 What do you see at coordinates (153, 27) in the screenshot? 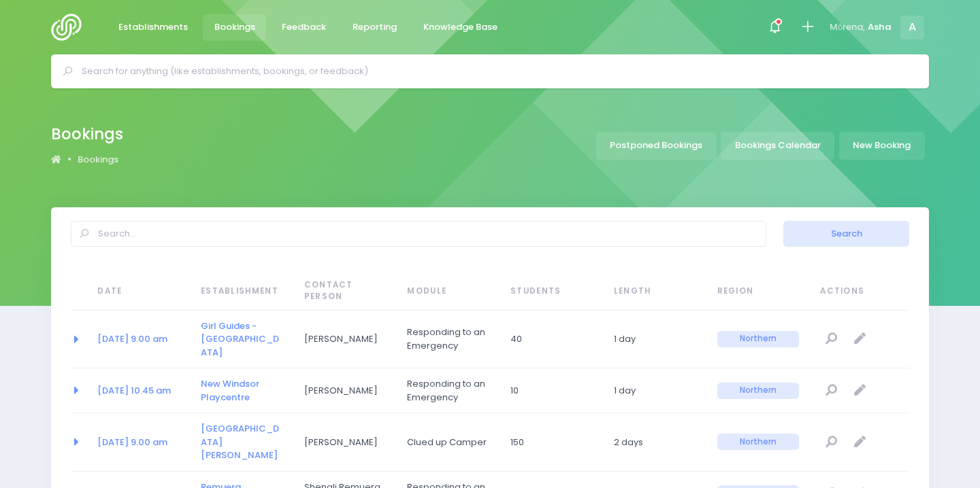
I see `span: Establishments` at bounding box center [153, 27].